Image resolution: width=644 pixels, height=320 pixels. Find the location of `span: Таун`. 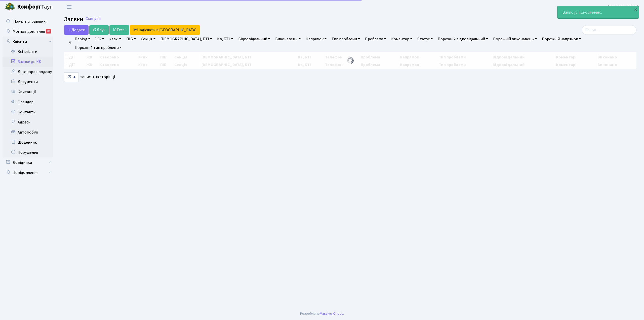

span: Таун is located at coordinates (35, 7).